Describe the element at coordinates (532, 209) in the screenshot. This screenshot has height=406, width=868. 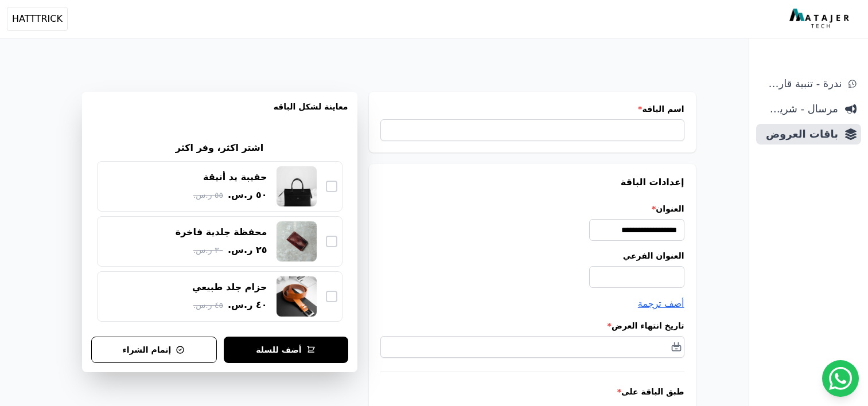
I see `label: العنوان` at that location.